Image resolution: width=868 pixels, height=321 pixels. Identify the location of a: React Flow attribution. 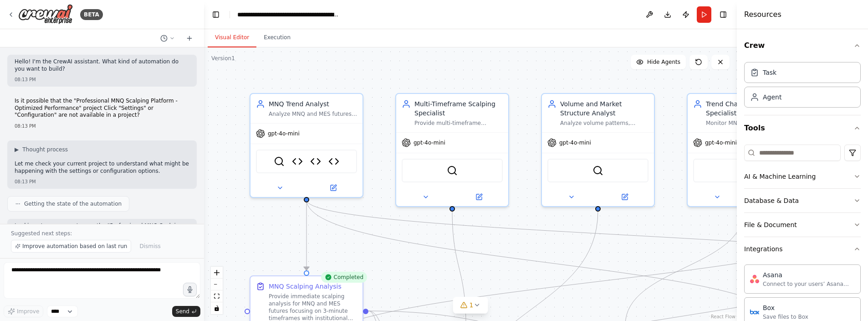
(723, 316).